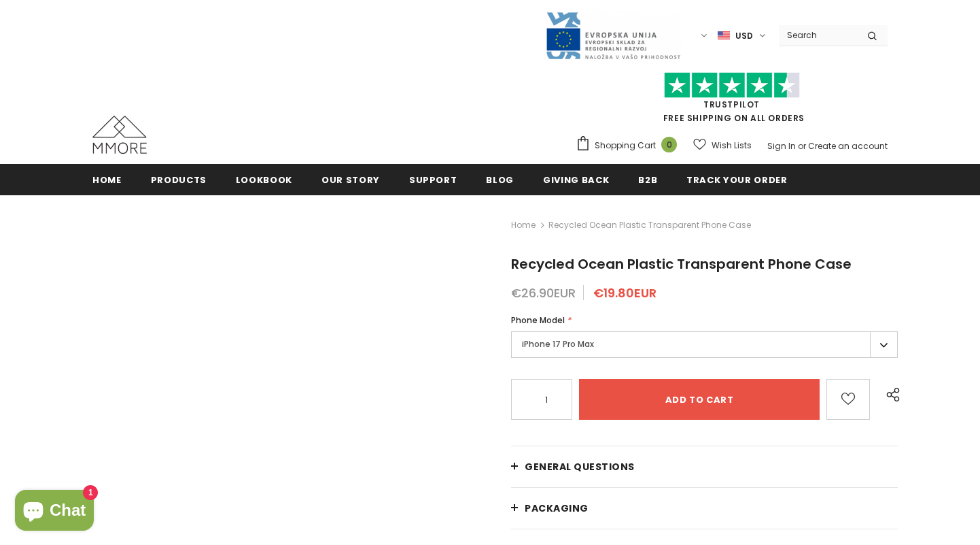  Describe the element at coordinates (802, 145) in the screenshot. I see `span: or` at that location.